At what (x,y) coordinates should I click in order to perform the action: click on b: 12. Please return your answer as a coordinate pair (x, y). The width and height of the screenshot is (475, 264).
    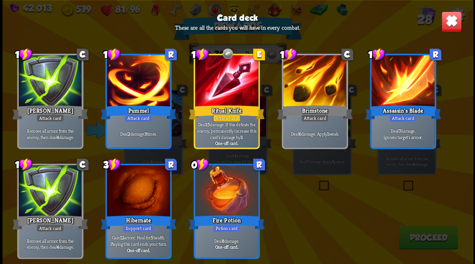
    Looking at the image, I should click on (121, 238).